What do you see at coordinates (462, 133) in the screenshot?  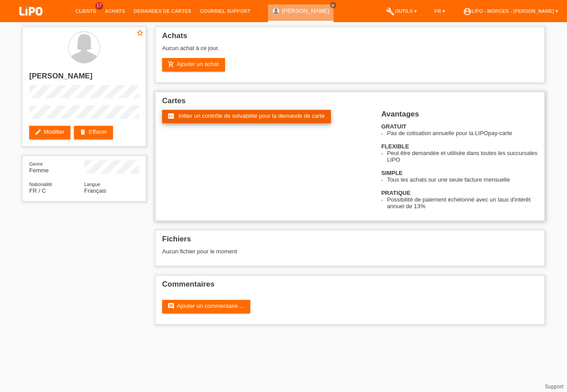 I see `li: Pas de cotisation annuelle pour la LIPOpay-carte` at bounding box center [462, 133].